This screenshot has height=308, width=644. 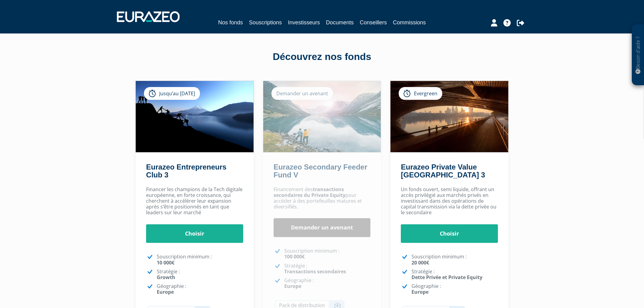 I want to click on strong: 10 000€, so click(x=165, y=263).